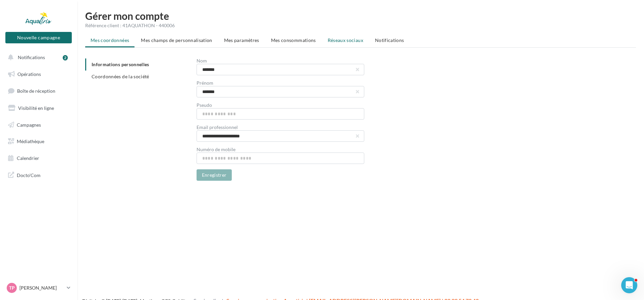 This screenshot has width=644, height=300. What do you see at coordinates (360, 26) in the screenshot?
I see `div: Référence client : 41AQUATHON - 440006` at bounding box center [360, 26].